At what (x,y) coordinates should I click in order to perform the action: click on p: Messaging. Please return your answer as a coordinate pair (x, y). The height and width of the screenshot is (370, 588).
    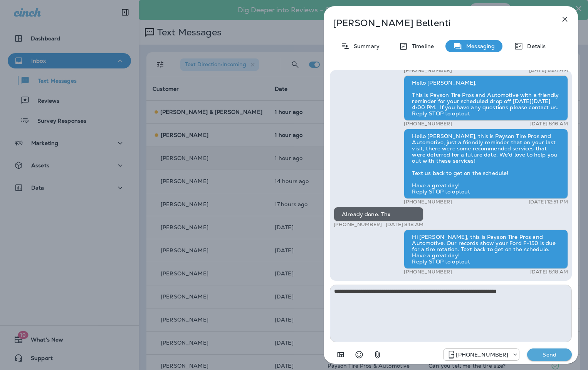
    Looking at the image, I should click on (478, 46).